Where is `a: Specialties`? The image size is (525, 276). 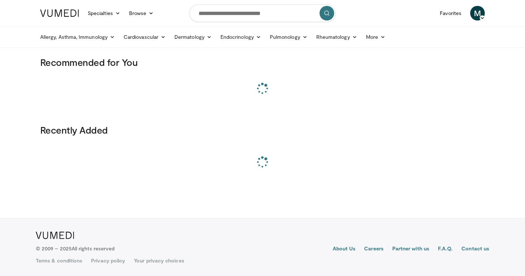
a: Specialties is located at coordinates (104, 13).